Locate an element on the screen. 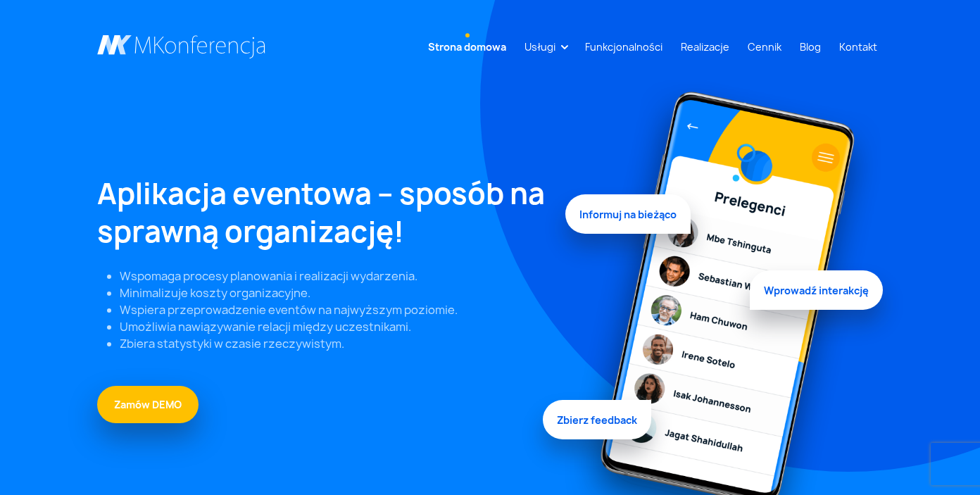 This screenshot has height=495, width=980. span: Informuj na bieżąco is located at coordinates (627, 218).